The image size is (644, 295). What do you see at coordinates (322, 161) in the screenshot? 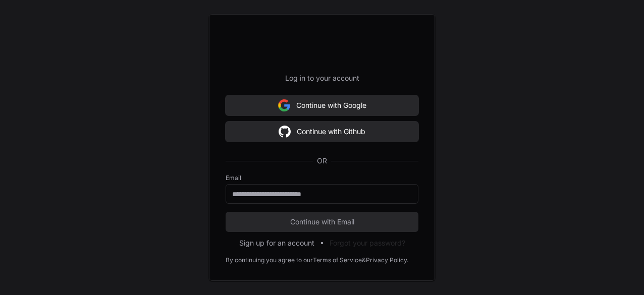
I see `span: OR` at bounding box center [322, 161].